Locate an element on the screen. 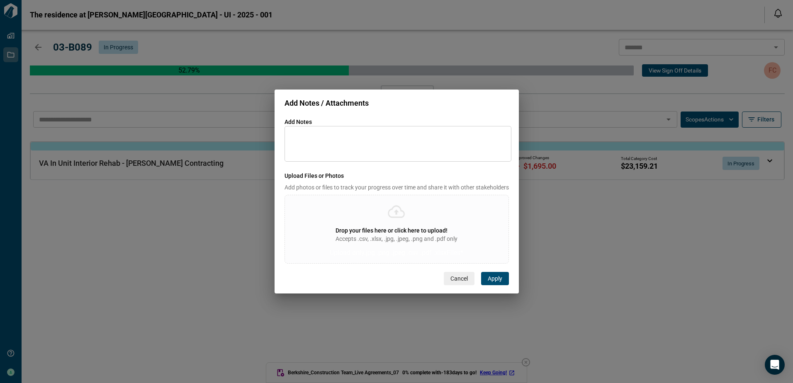 This screenshot has height=383, width=793. span: Add Notes is located at coordinates (298, 122).